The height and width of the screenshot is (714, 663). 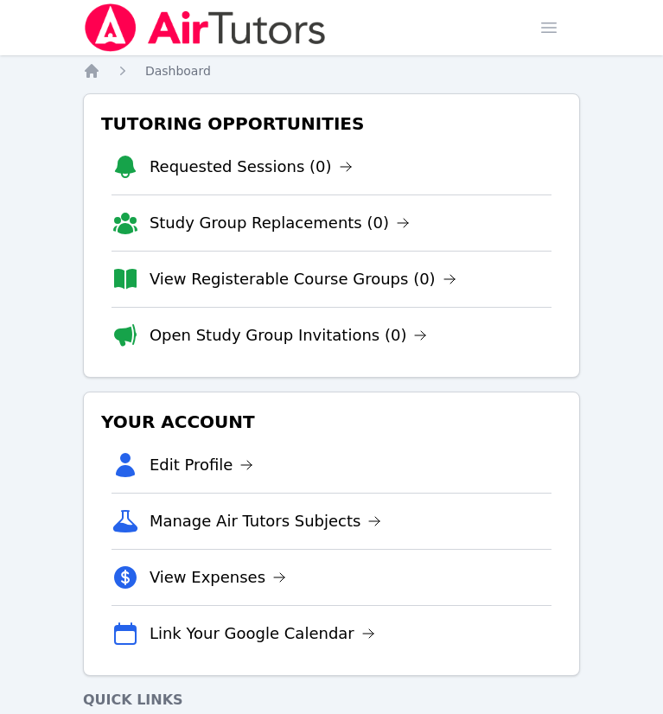 What do you see at coordinates (331, 124) in the screenshot?
I see `h3: Tutoring Opportunities` at bounding box center [331, 124].